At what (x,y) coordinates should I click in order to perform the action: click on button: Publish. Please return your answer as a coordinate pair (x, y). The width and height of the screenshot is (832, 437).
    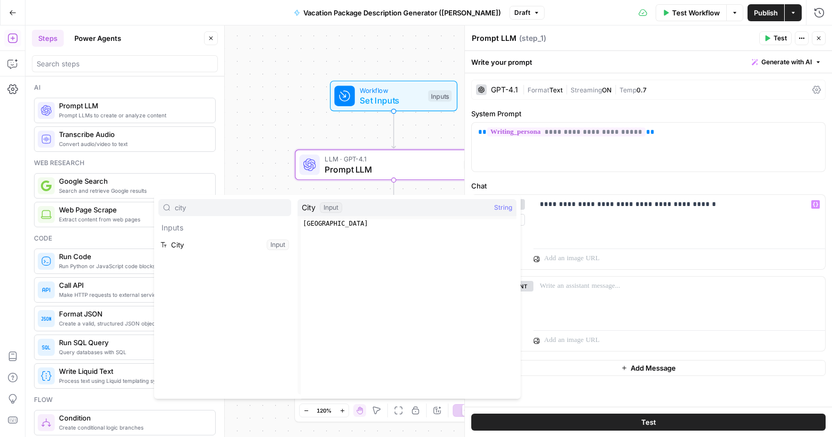
    Looking at the image, I should click on (765, 13).